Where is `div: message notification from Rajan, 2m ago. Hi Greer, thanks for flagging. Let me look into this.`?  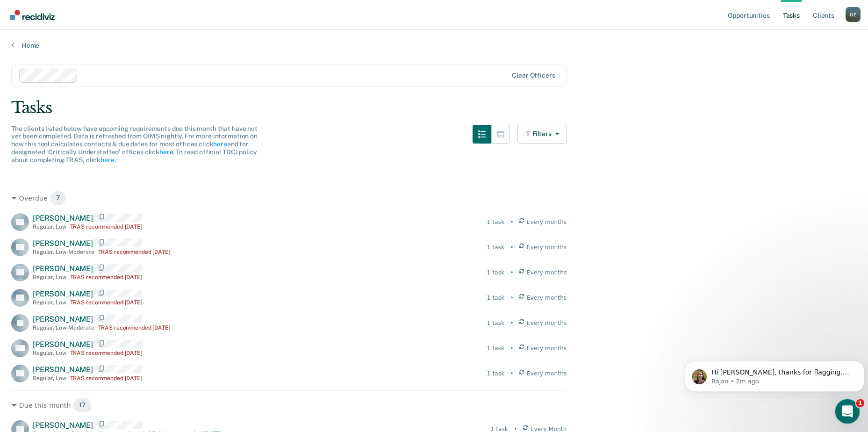
div: message notification from Rajan, 2m ago. Hi Greer, thanks for flagging. Let me look into this. is located at coordinates (93, 35).